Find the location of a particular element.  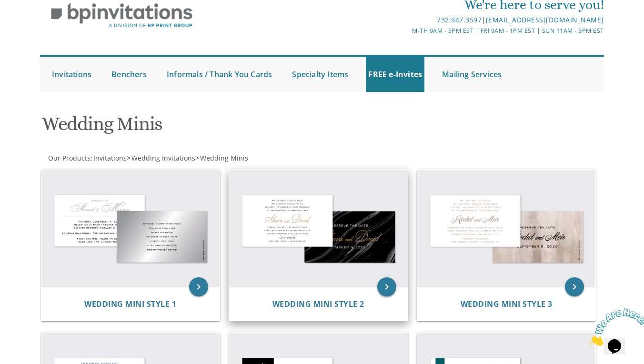

span: Wedding Mini Style 2 is located at coordinates (318, 304).